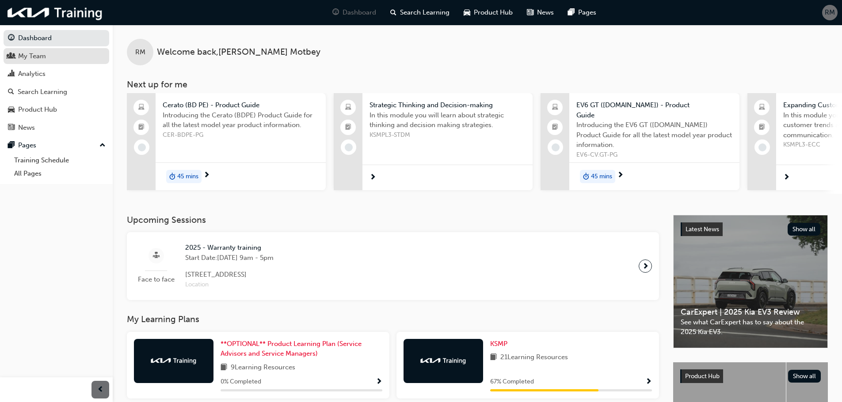 This screenshot has height=402, width=842. I want to click on span: up-icon, so click(102, 146).